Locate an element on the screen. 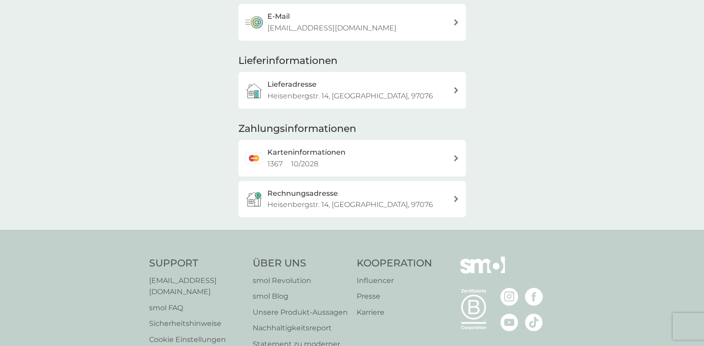 The image size is (704, 346). a: Presse is located at coordinates (394, 296).